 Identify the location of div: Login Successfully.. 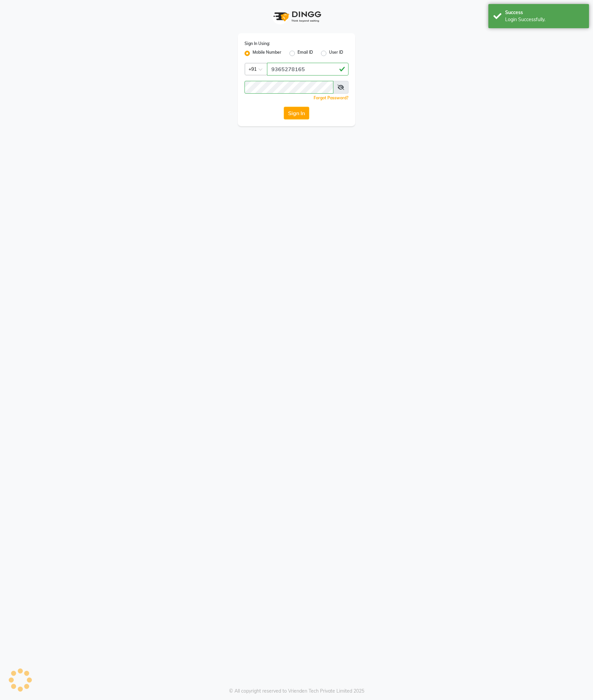
(544, 19).